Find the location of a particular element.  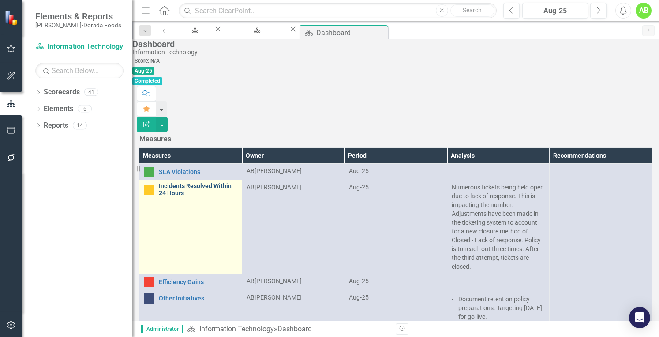

span: Administrator is located at coordinates (162, 329).